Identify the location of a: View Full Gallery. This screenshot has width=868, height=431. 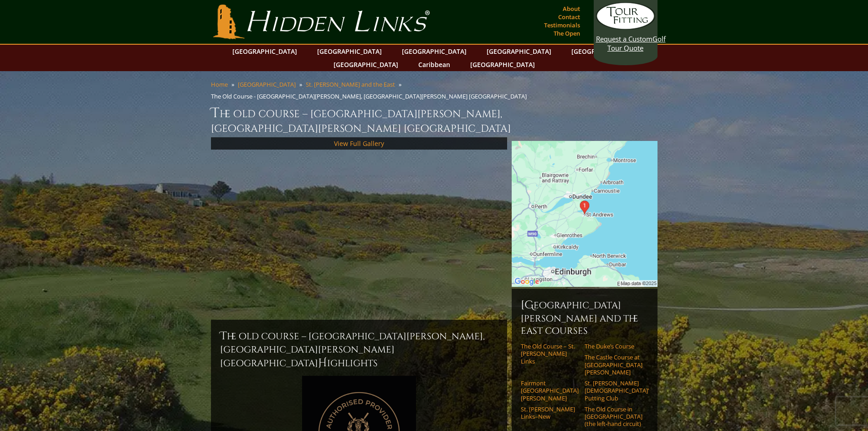
(359, 143).